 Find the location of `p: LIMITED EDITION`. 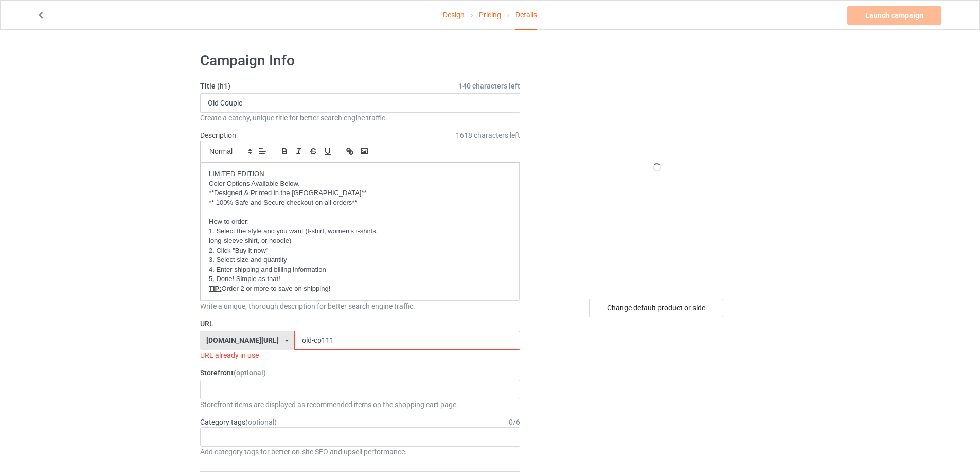

p: LIMITED EDITION is located at coordinates (360, 174).